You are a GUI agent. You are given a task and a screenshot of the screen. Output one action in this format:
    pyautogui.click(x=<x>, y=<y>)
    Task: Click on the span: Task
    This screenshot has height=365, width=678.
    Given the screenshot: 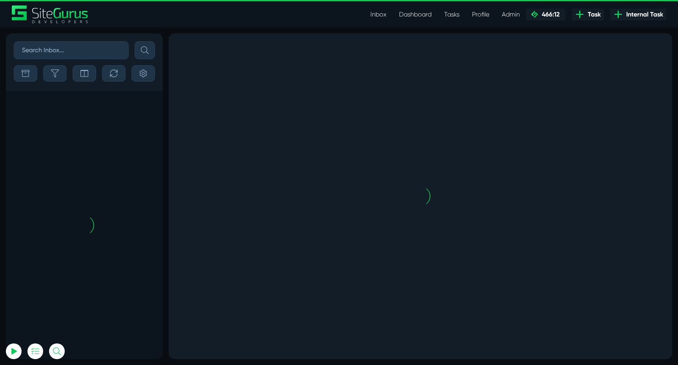 What is the action you would take?
    pyautogui.click(x=592, y=15)
    